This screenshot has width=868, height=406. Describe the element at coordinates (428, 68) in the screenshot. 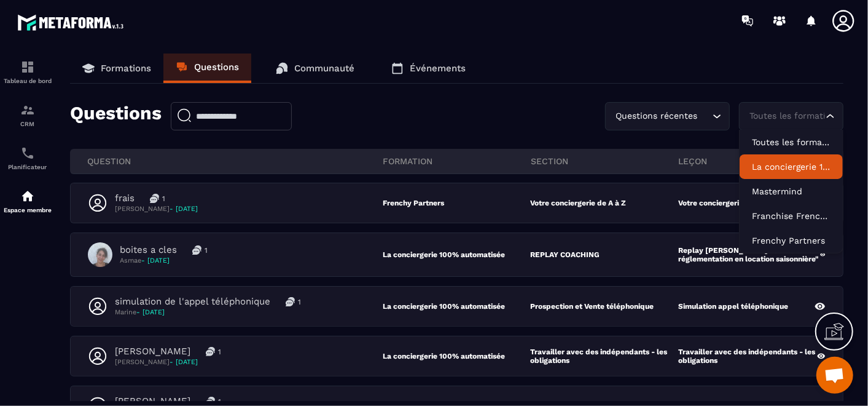

I see `a: Événements` at that location.